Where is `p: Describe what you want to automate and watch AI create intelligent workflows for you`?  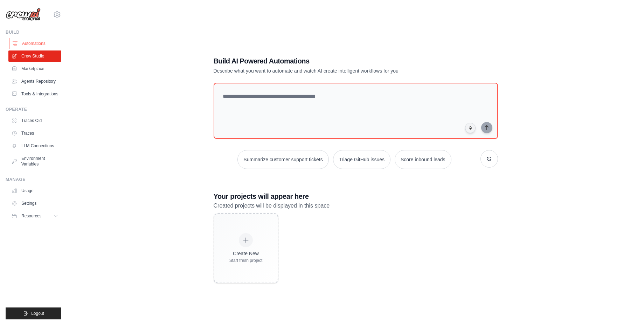 p: Describe what you want to automate and watch AI create intelligent workflows for you is located at coordinates (331, 71).